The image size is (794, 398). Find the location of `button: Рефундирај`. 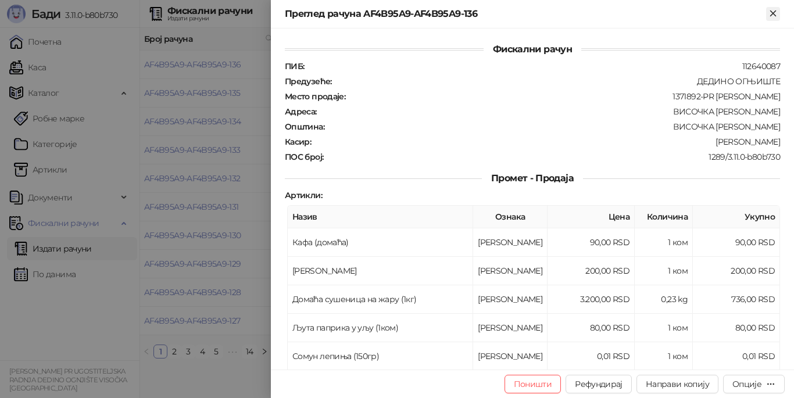

button: Рефундирај is located at coordinates (598, 384).